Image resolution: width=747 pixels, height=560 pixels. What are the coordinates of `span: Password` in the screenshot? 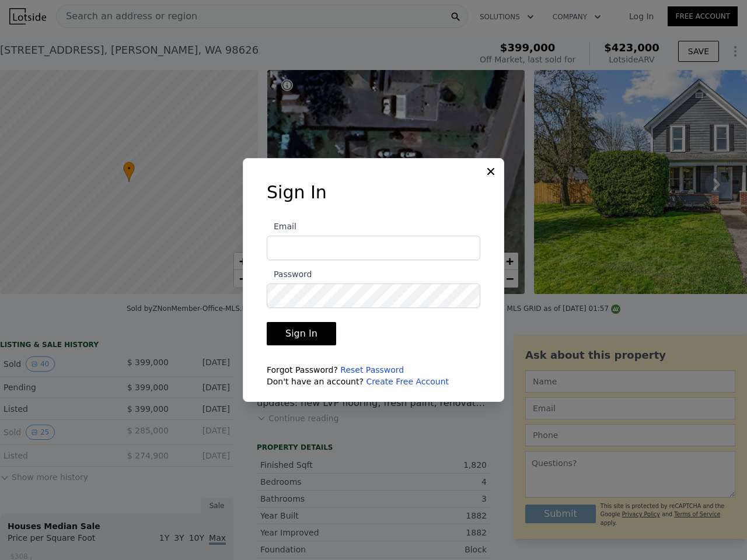 It's located at (289, 274).